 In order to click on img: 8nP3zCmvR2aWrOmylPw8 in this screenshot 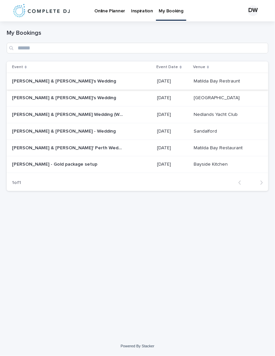, I will do `click(41, 11)`.